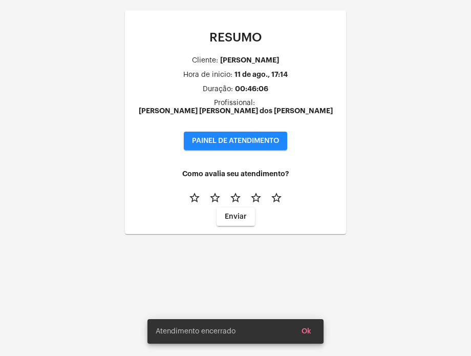  What do you see at coordinates (235, 141) in the screenshot?
I see `span: PAINEL DE ATENDIMENTO` at bounding box center [235, 141].